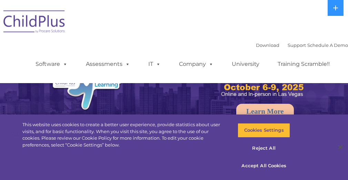 This screenshot has width=348, height=180. Describe the element at coordinates (328, 45) in the screenshot. I see `a: Schedule A Demo` at that location.